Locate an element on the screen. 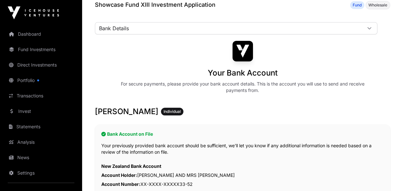 This screenshot has height=191, width=403. a: News is located at coordinates (41, 157).